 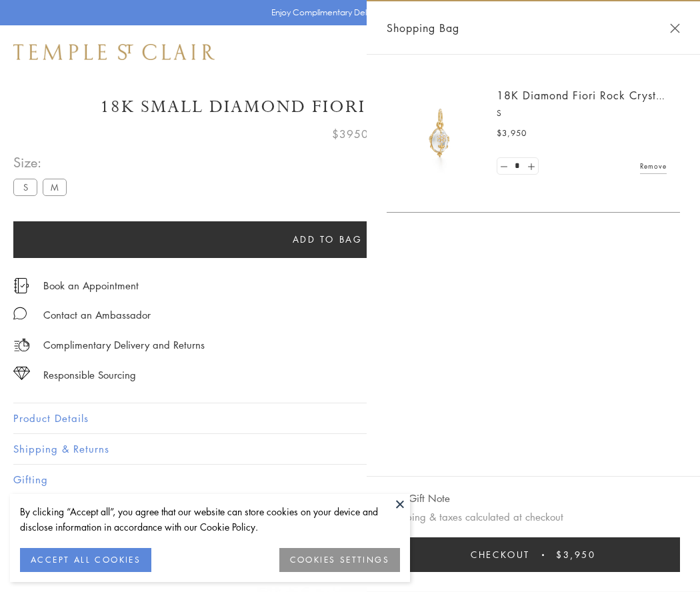 What do you see at coordinates (499, 555) in the screenshot?
I see `span: Checkout` at bounding box center [499, 555].